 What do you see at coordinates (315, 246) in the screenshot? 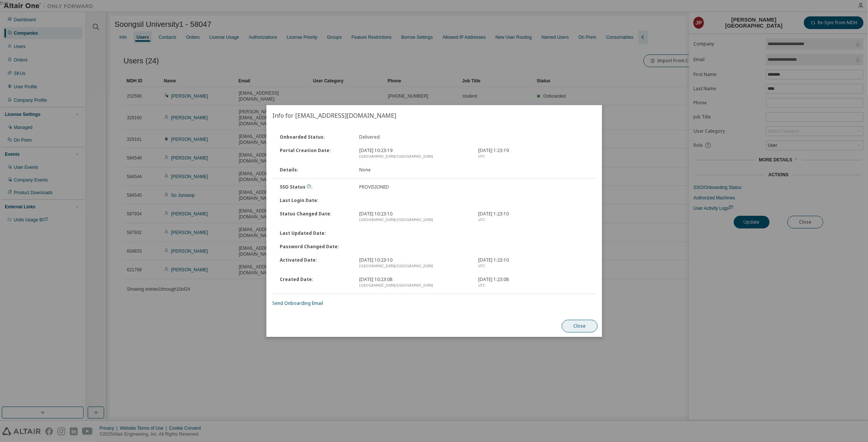
I see `div: Password Changed Date :` at bounding box center [315, 246].